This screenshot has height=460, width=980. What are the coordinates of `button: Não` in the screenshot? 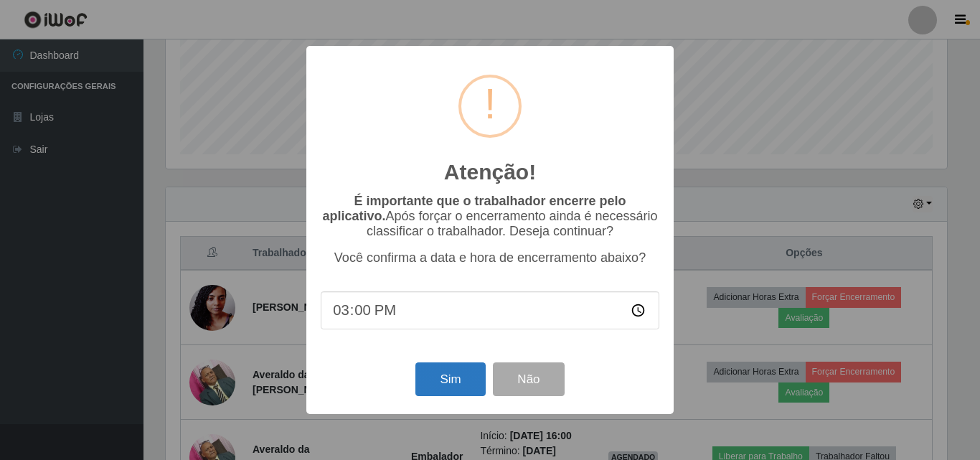 It's located at (528, 379).